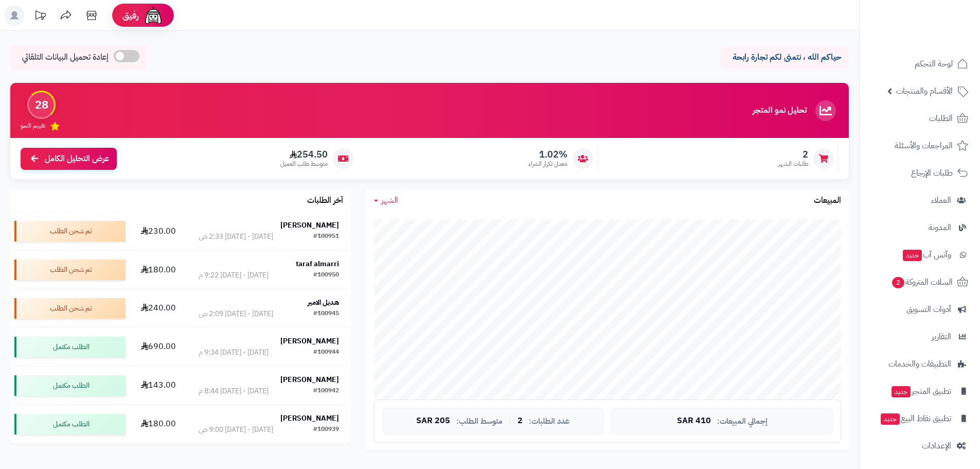  What do you see at coordinates (326, 237) in the screenshot?
I see `div: #100951` at bounding box center [326, 237].